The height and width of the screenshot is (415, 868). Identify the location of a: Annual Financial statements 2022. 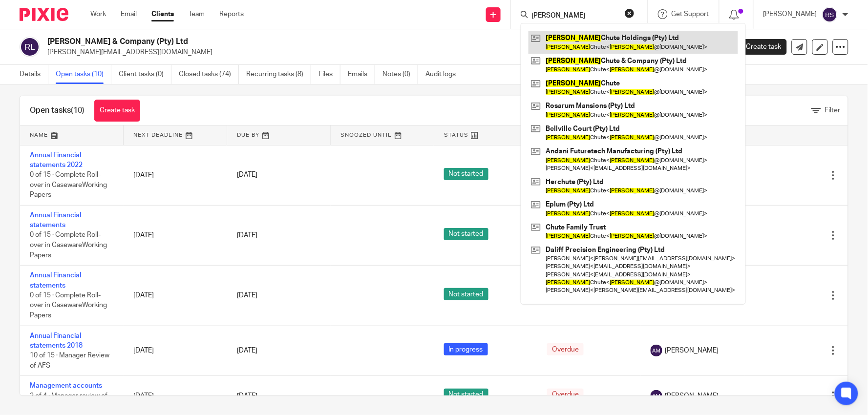
(56, 160).